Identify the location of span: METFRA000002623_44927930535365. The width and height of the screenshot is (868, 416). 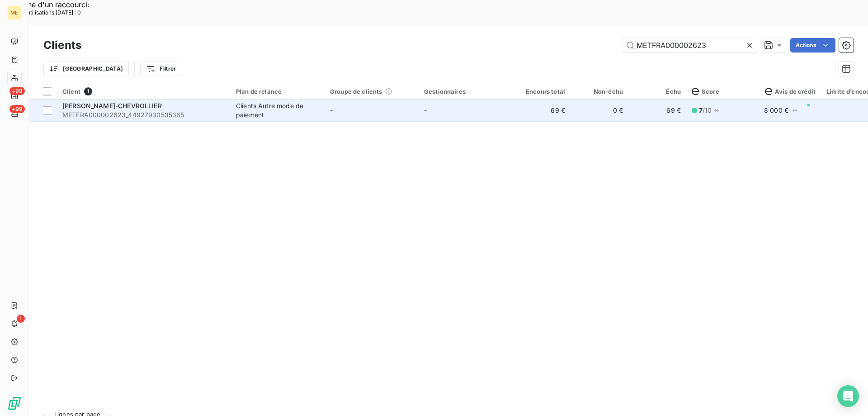
(144, 115).